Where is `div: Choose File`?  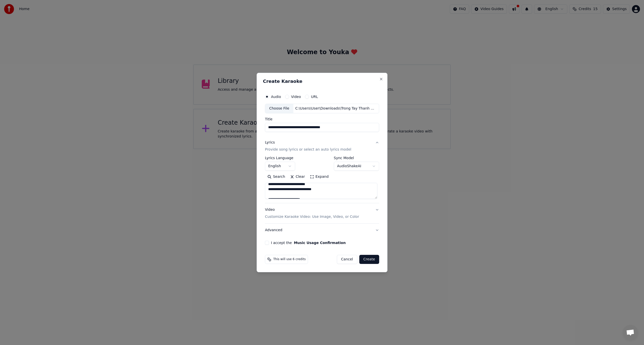
div: Choose File is located at coordinates (279, 109).